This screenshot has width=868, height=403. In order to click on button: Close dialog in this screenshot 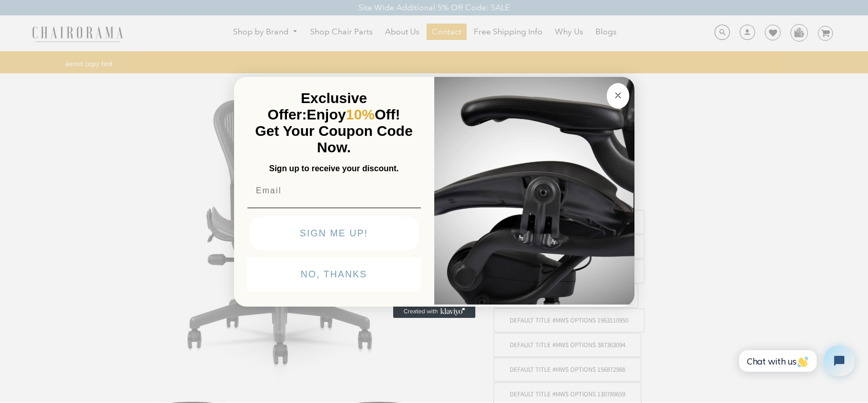, I will do `click(618, 96)`.